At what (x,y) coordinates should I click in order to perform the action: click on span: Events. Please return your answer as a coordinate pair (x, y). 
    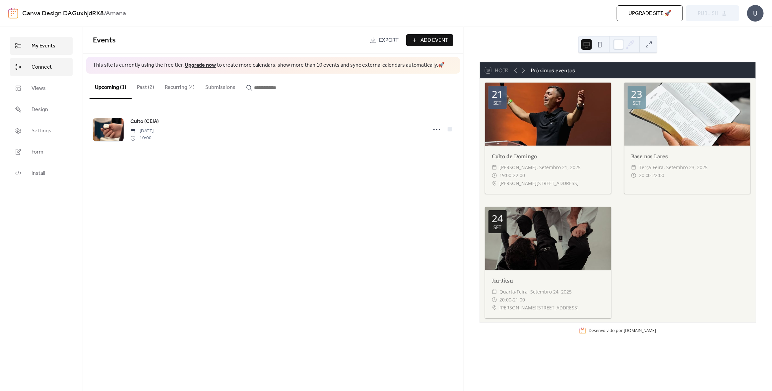
    Looking at the image, I should click on (104, 40).